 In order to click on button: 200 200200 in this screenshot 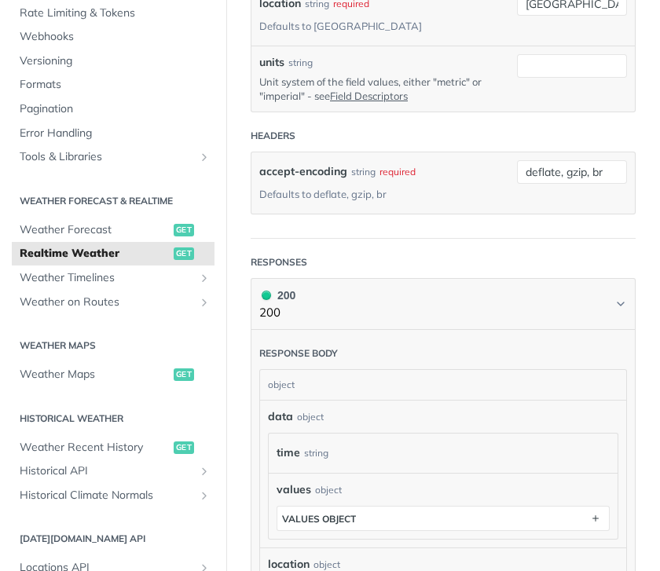, I will do `click(443, 304)`.